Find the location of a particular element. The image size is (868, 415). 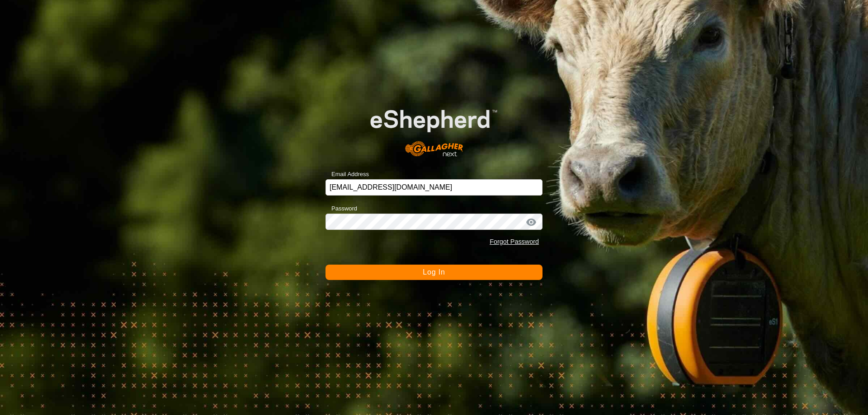

input: Email Address is located at coordinates (434, 187).